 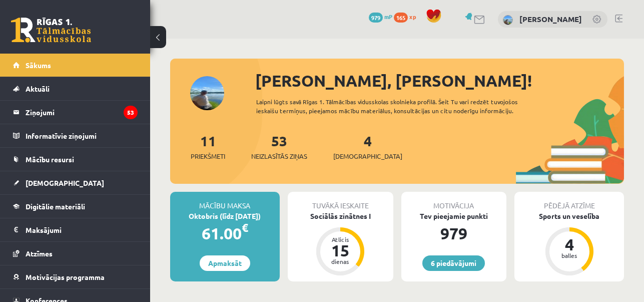 What do you see at coordinates (81, 230) in the screenshot?
I see `legend: Maksājumi` at bounding box center [81, 230].